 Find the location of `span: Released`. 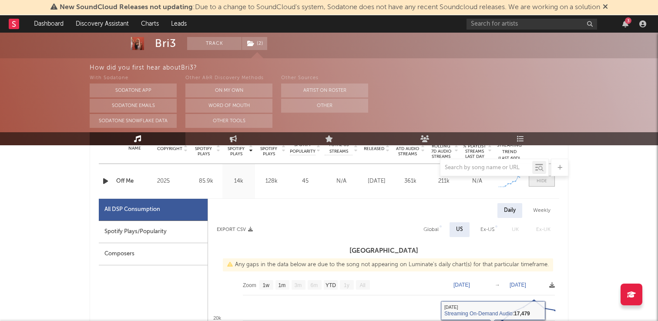

span: Released is located at coordinates (374, 149).